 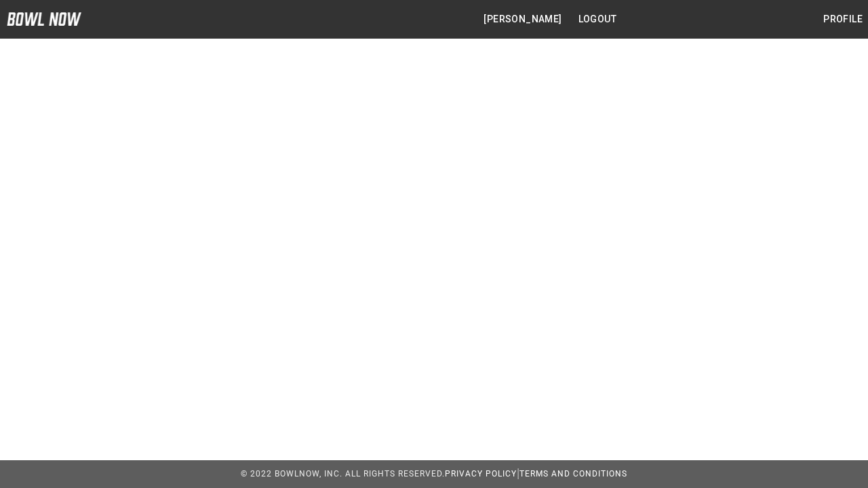 I want to click on button: Profile, so click(x=843, y=19).